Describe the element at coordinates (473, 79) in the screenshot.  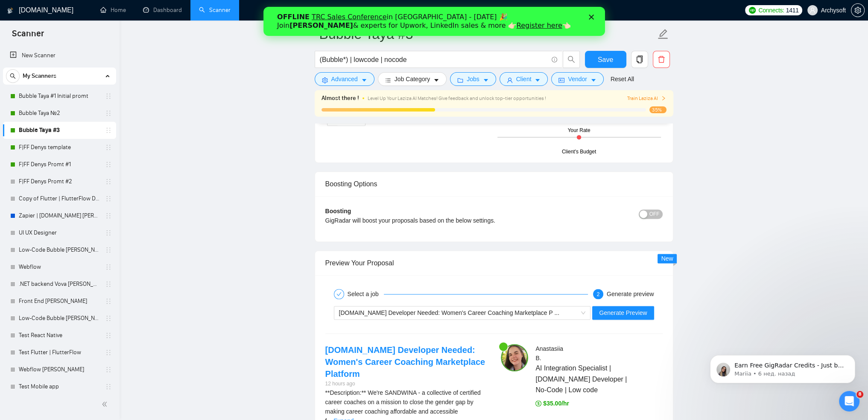
I see `button: folderJobscaret-down` at that location.